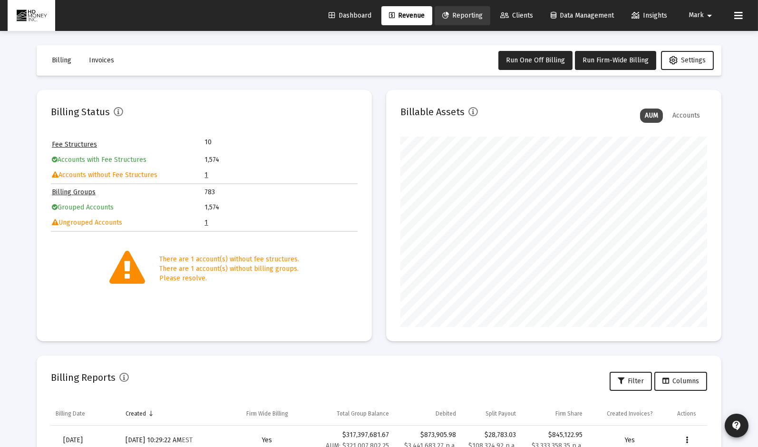  I want to click on div: Created, so click(136, 414).